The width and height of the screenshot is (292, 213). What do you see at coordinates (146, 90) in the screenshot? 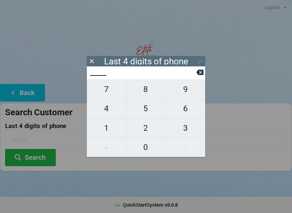
I see `button: 8` at bounding box center [146, 90].